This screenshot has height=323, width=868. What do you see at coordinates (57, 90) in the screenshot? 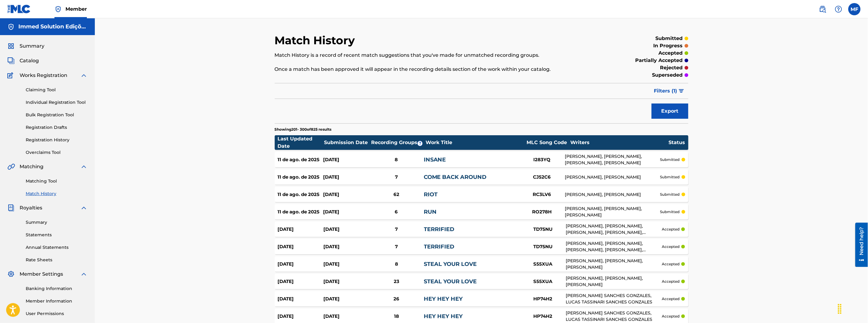
I see `a: Claiming Tool` at bounding box center [57, 90].